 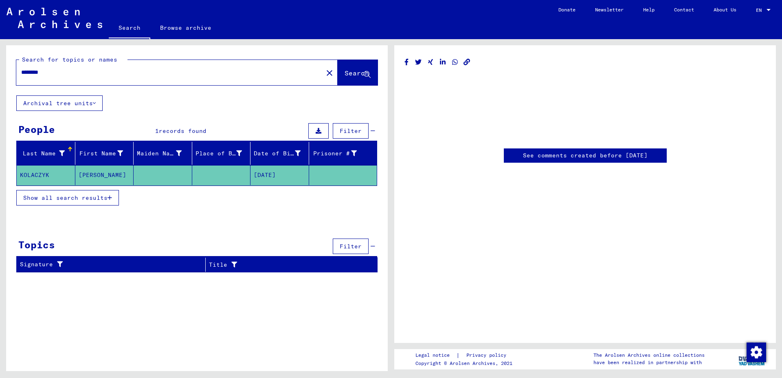 What do you see at coordinates (757, 352) in the screenshot?
I see `img: Change consent` at bounding box center [757, 352].